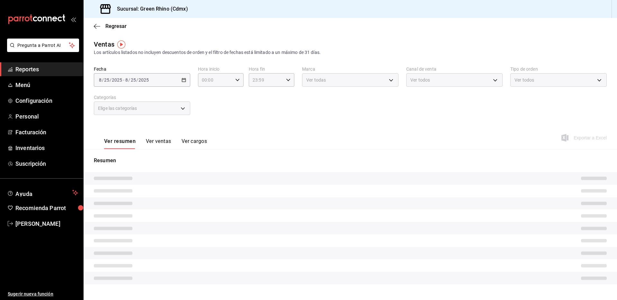 This screenshot has height=300, width=617. What do you see at coordinates (43, 45) in the screenshot?
I see `button: Pregunta a Parrot AI` at bounding box center [43, 45].